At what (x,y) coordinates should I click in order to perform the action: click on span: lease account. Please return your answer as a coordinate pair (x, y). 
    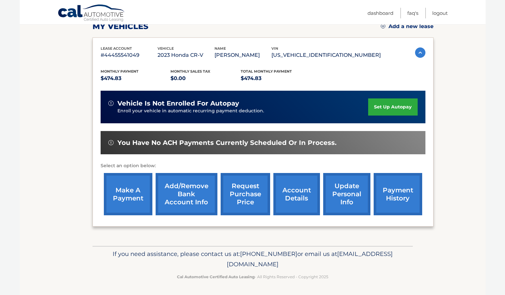
    Looking at the image, I should click on (116, 48).